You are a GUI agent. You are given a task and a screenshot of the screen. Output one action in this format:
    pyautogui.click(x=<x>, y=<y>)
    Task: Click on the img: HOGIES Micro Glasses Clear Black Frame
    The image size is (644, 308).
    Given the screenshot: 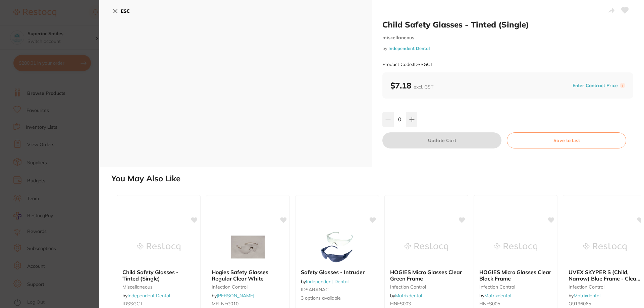 What is the action you would take?
    pyautogui.click(x=516, y=247)
    